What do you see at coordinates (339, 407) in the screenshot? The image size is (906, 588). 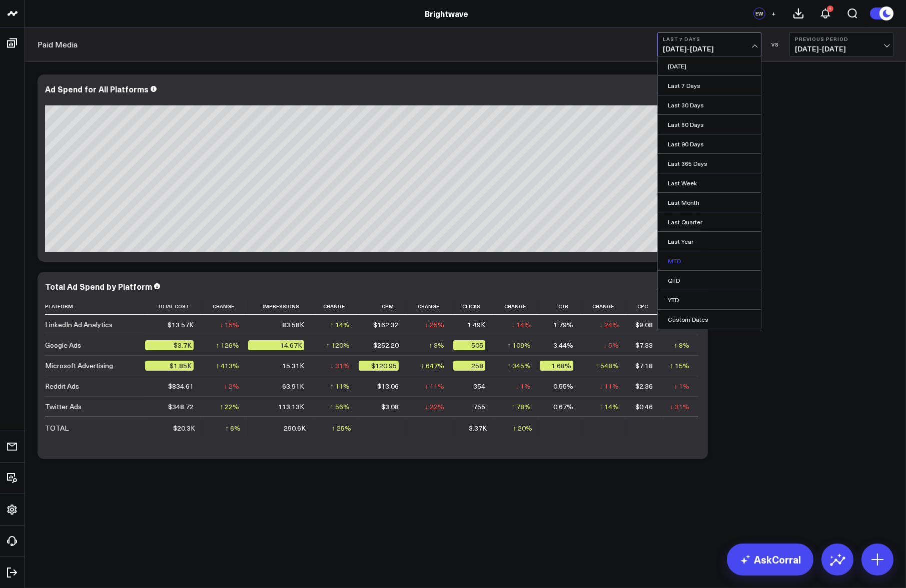 I see `div: ↑ 56%` at bounding box center [339, 407].